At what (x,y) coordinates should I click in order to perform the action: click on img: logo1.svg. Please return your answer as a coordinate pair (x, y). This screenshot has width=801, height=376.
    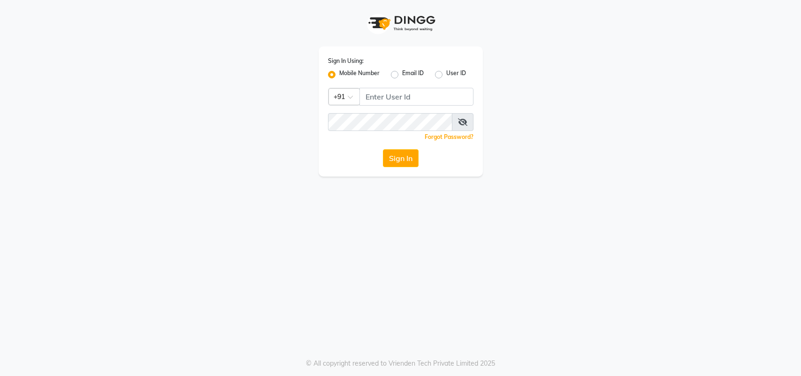
    Looking at the image, I should click on (401, 23).